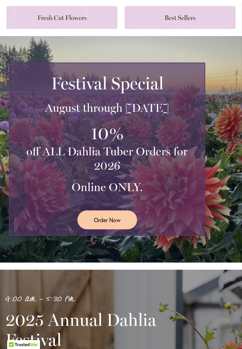 The height and width of the screenshot is (349, 242). What do you see at coordinates (107, 158) in the screenshot?
I see `h3: off ALL Dahlia Tuber Orders for 2026` at bounding box center [107, 158].